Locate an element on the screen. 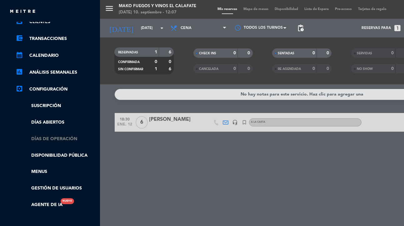 This screenshot has height=226, width=404. img: MEITRE is located at coordinates (22, 12).